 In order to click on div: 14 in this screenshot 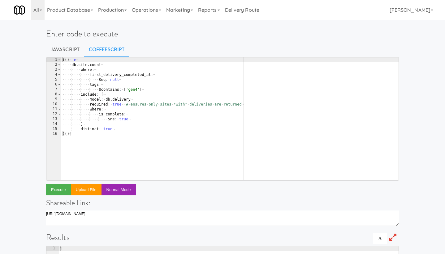, I will do `click(54, 124)`.